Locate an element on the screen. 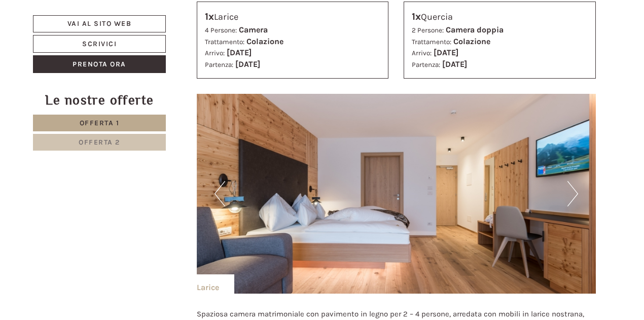 The width and height of the screenshot is (644, 320). span: Offerta 1 is located at coordinates (99, 123).